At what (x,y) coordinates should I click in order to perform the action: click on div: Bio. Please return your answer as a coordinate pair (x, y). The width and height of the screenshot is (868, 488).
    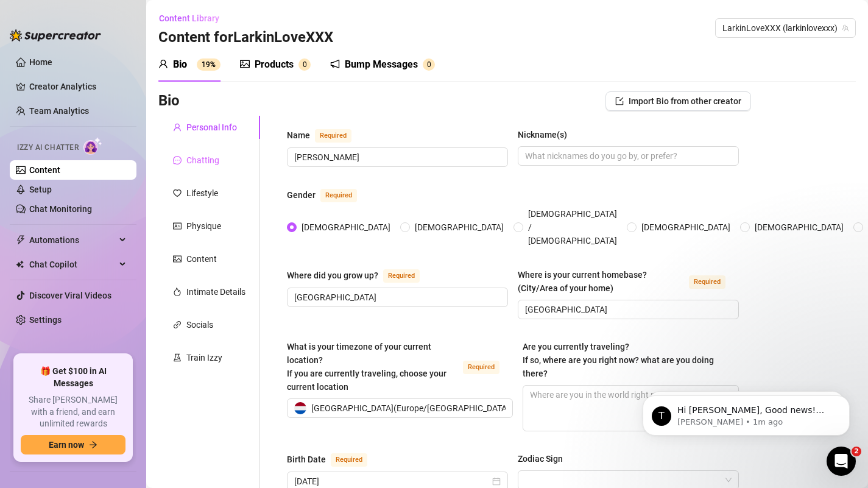
    Looking at the image, I should click on (180, 65).